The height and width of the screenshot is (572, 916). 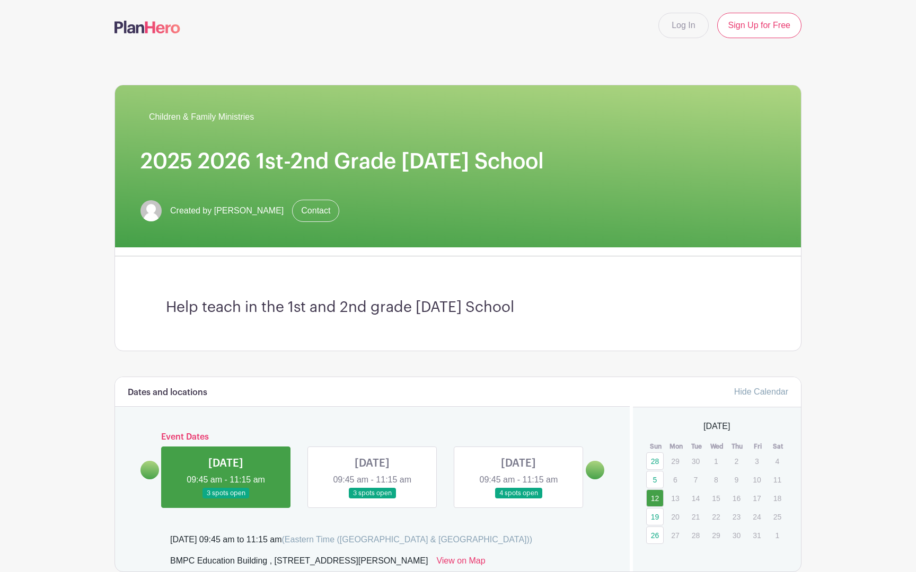 I want to click on a: 26, so click(x=655, y=535).